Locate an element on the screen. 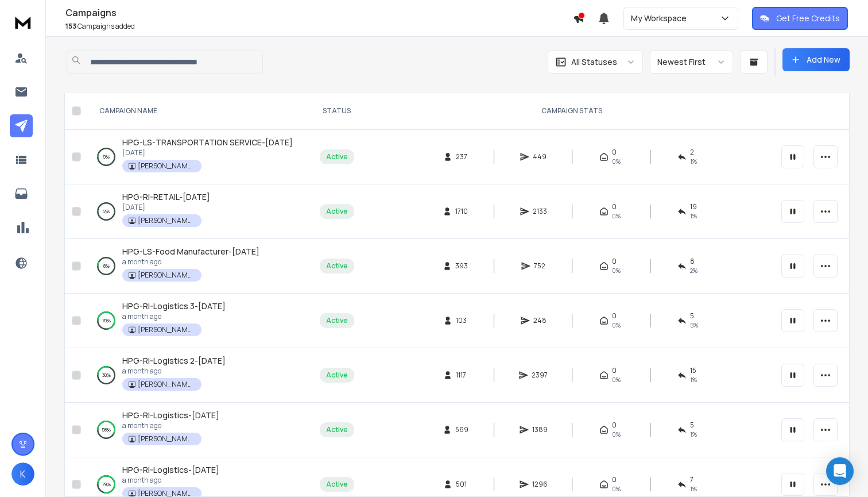 The width and height of the screenshot is (868, 497). p: 2 % is located at coordinates (106, 211).